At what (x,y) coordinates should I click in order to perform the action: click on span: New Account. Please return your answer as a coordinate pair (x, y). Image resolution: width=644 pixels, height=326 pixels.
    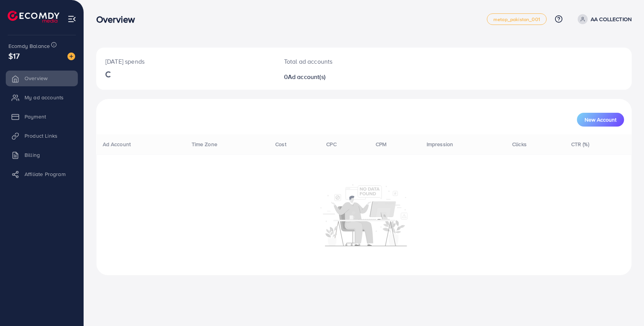
    Looking at the image, I should click on (600, 120).